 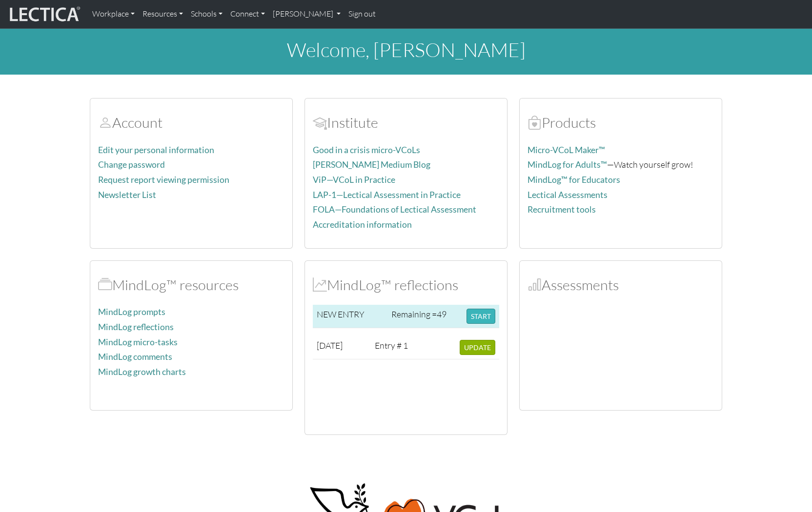 What do you see at coordinates (163, 179) in the screenshot?
I see `a: Request report viewing permission` at bounding box center [163, 179].